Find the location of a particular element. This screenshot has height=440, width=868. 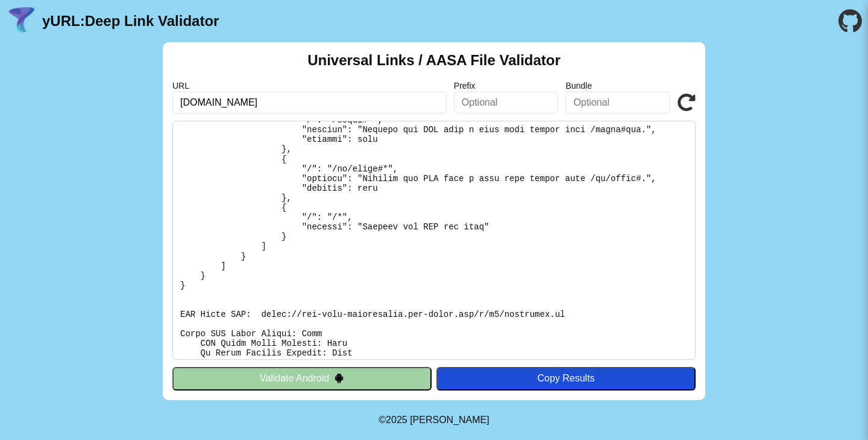

input: Required is located at coordinates (309, 103).